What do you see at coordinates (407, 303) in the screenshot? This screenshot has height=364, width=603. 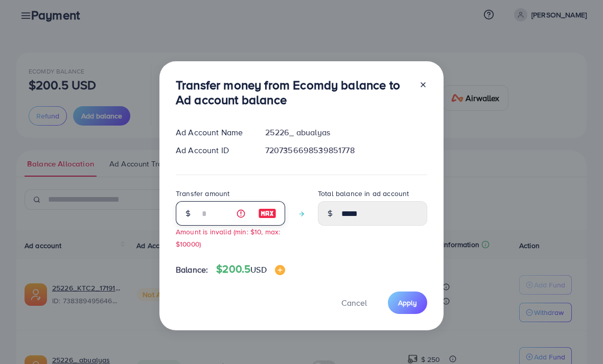 I see `span: Apply` at bounding box center [407, 303].